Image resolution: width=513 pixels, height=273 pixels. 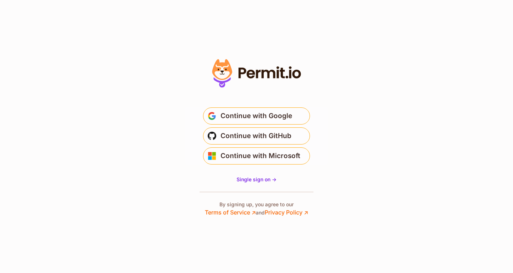 I want to click on span: Continue with GitHub, so click(x=256, y=136).